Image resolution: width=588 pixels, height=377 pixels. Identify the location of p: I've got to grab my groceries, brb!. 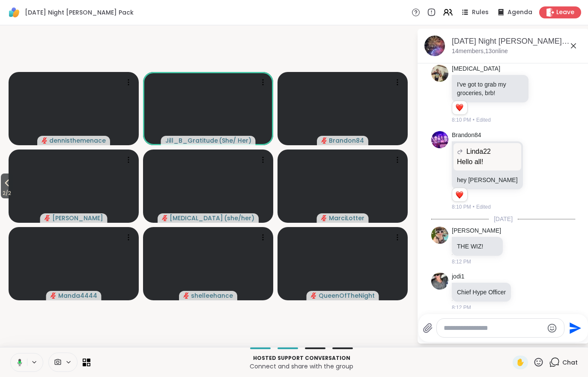
(490, 88).